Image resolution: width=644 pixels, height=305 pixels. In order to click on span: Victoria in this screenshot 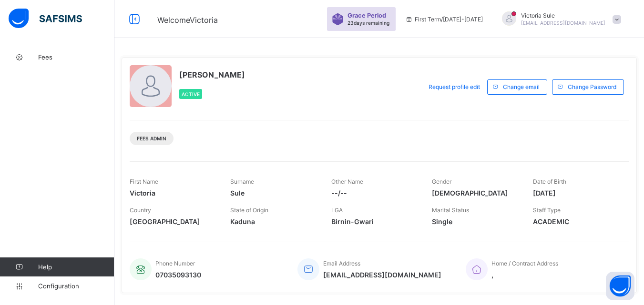, I will do `click(172, 192)`.